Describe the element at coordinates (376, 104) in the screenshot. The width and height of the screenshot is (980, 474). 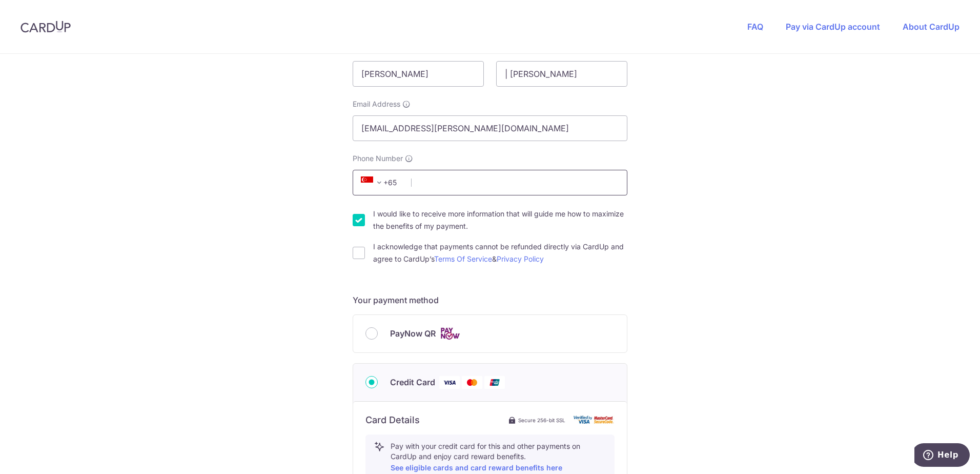
I see `span: Email Address` at that location.